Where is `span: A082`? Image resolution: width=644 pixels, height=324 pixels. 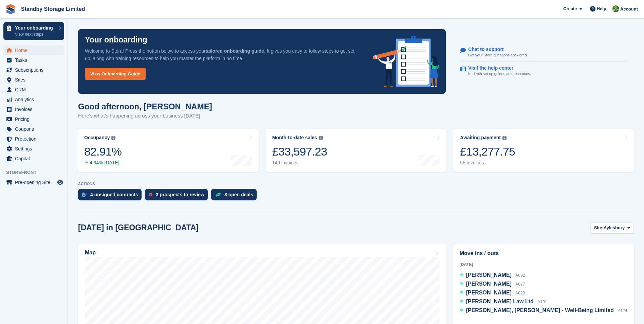 span: A082 is located at coordinates (520, 276).